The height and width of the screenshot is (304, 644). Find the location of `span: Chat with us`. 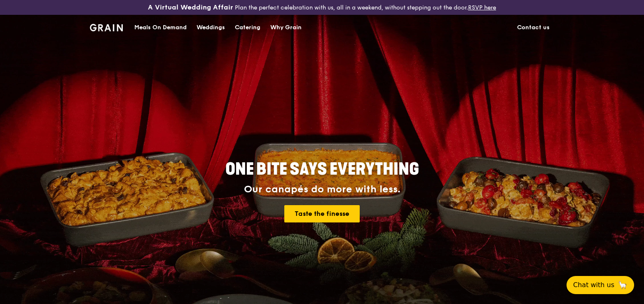

span: Chat with us is located at coordinates (593, 285).